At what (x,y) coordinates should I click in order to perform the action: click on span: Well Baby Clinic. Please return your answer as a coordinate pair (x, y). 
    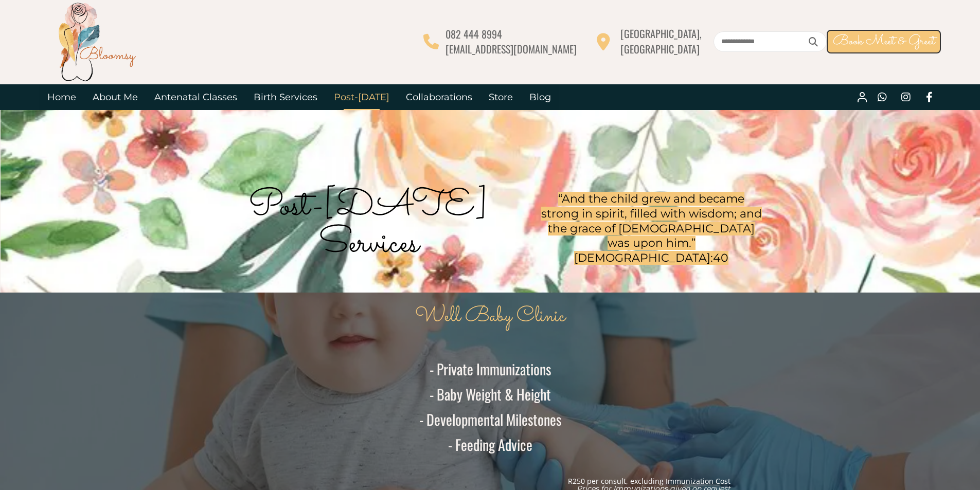
    Looking at the image, I should click on (490, 316).